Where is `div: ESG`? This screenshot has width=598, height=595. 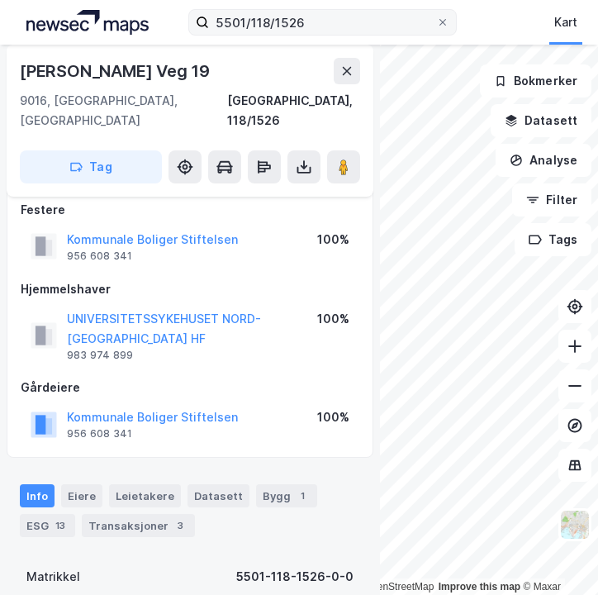 div: ESG is located at coordinates (47, 525).